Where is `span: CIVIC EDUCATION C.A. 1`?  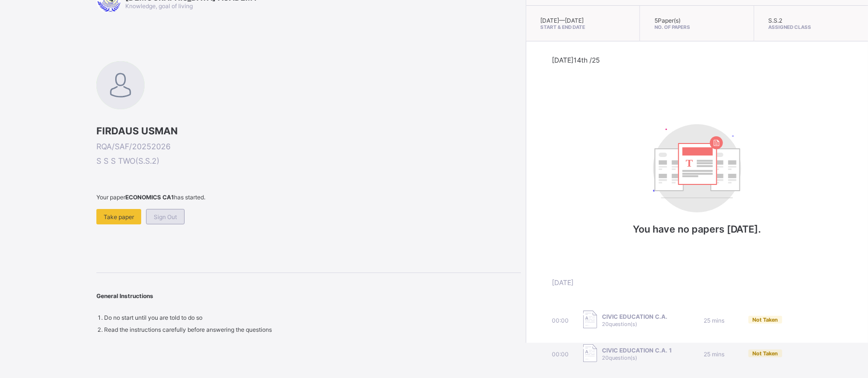
span: CIVIC EDUCATION C.A. 1 is located at coordinates (637, 350).